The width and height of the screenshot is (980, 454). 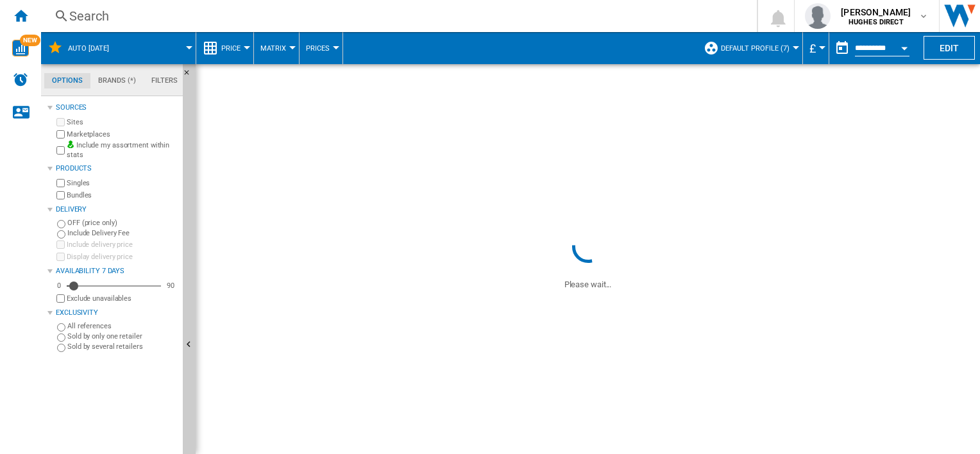 What do you see at coordinates (61, 224) in the screenshot?
I see `input: OFF (price only)` at bounding box center [61, 224].